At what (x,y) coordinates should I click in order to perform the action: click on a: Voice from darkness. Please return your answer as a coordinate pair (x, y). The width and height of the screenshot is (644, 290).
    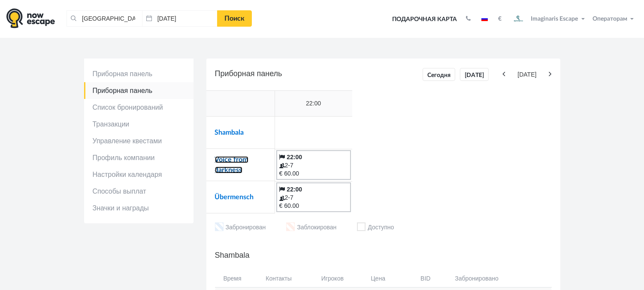
    Looking at the image, I should click on (232, 164).